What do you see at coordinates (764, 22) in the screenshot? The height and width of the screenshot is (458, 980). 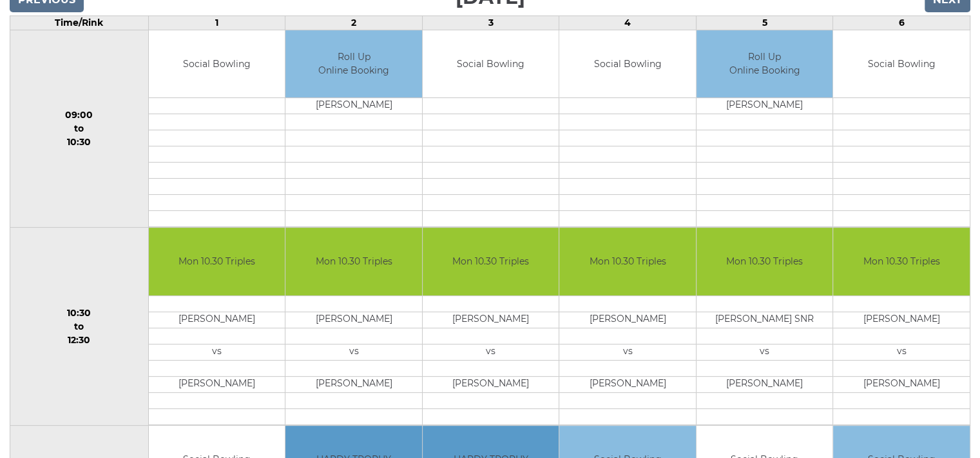 I see `td: 5` at bounding box center [764, 22].